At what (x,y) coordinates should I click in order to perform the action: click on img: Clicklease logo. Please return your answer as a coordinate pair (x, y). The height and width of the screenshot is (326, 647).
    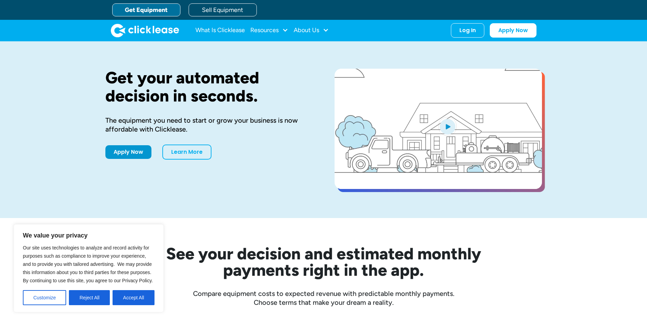
    Looking at the image, I should click on (145, 30).